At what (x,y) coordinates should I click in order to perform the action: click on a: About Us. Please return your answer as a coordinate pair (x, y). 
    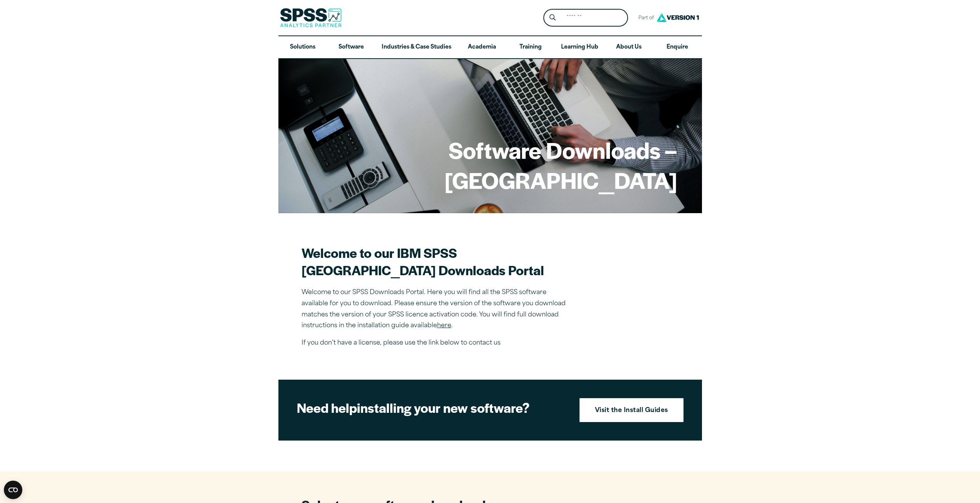
    Looking at the image, I should click on (629, 48).